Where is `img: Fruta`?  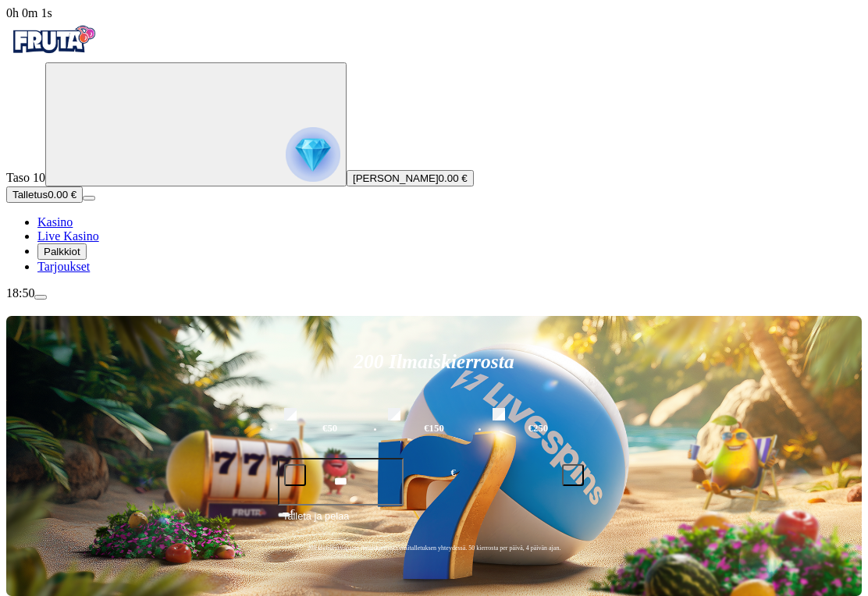 img: Fruta is located at coordinates (53, 40).